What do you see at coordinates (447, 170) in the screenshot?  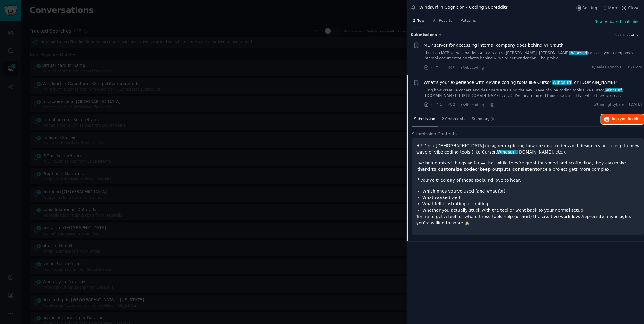 I see `strong: hard to customize code` at bounding box center [447, 170].